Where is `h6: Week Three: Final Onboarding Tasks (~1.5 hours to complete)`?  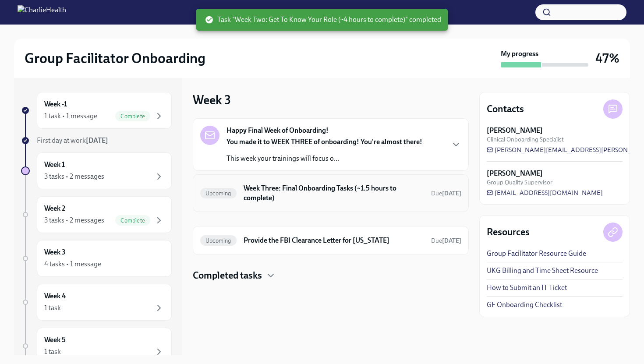 h6: Week Three: Final Onboarding Tasks (~1.5 hours to complete) is located at coordinates (334, 193).